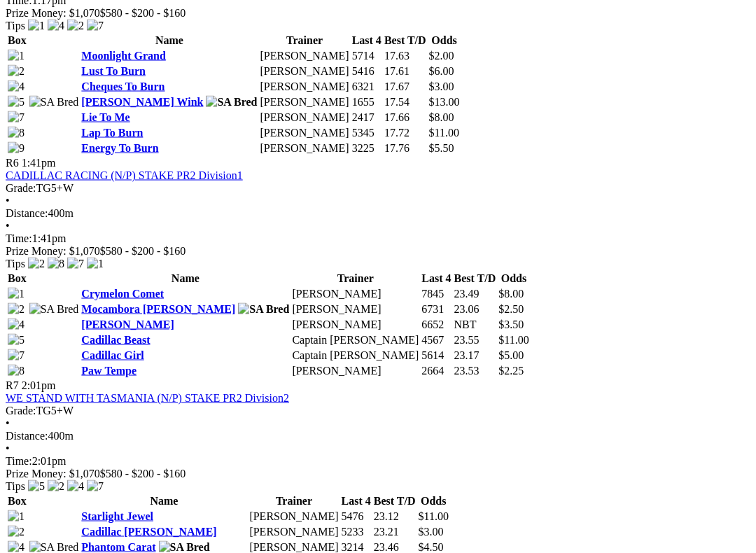  What do you see at coordinates (112, 132) in the screenshot?
I see `a: Lap To Burn` at bounding box center [112, 132].